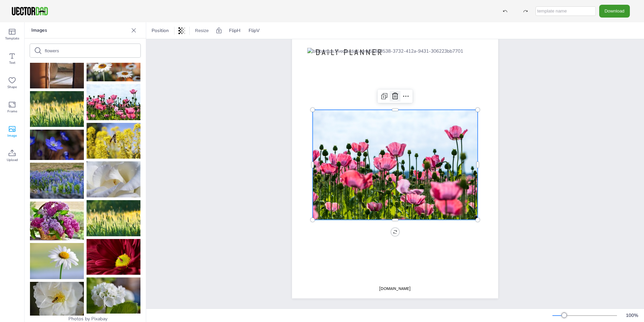 The height and width of the screenshot is (322, 644). I want to click on span: FlipH, so click(235, 30).